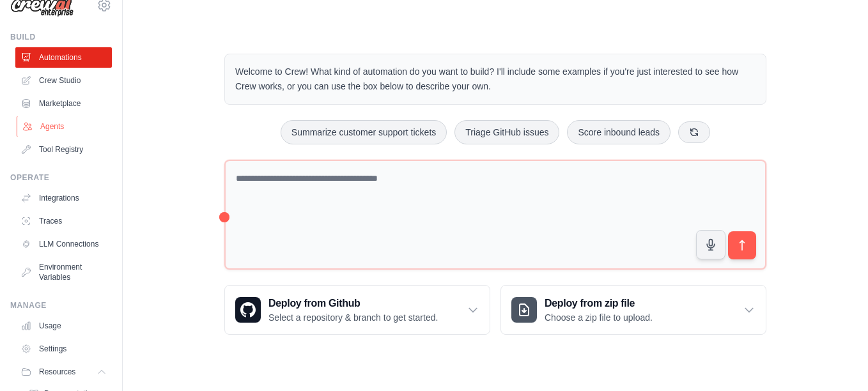 Image resolution: width=868 pixels, height=391 pixels. What do you see at coordinates (61, 178) in the screenshot?
I see `div: Operate` at bounding box center [61, 178].